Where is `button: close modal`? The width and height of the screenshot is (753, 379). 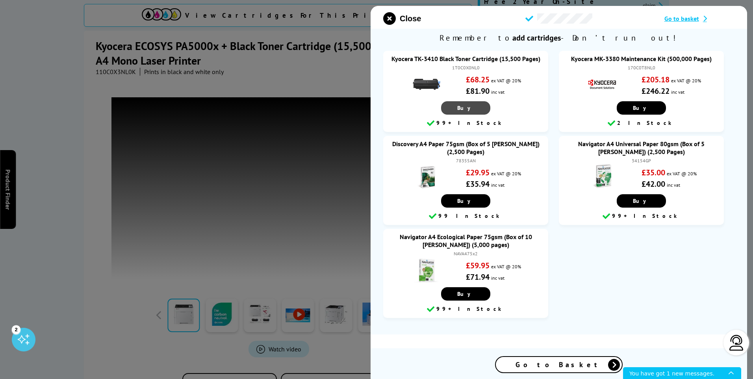
button: close modal is located at coordinates (402, 19).